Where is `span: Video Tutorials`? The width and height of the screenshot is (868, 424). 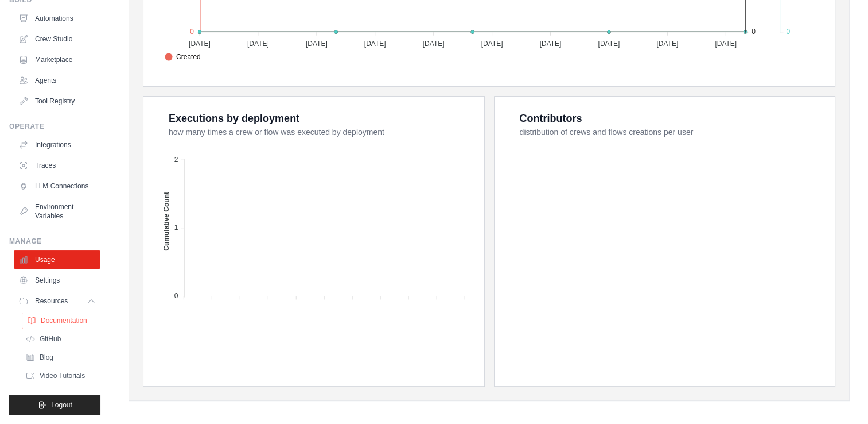 span: Video Tutorials is located at coordinates (62, 375).